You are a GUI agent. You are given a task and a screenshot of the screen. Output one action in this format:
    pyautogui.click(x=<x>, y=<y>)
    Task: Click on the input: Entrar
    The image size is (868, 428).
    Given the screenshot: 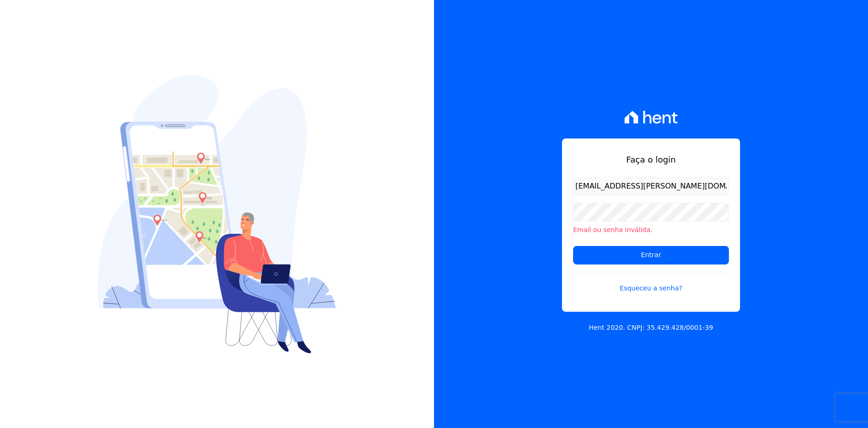 What is the action you would take?
    pyautogui.click(x=651, y=255)
    